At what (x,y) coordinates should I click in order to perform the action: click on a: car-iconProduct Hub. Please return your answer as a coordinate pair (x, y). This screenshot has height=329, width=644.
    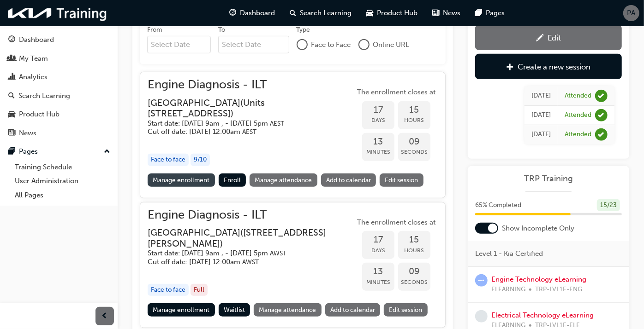
    Looking at the image, I should click on (391, 13).